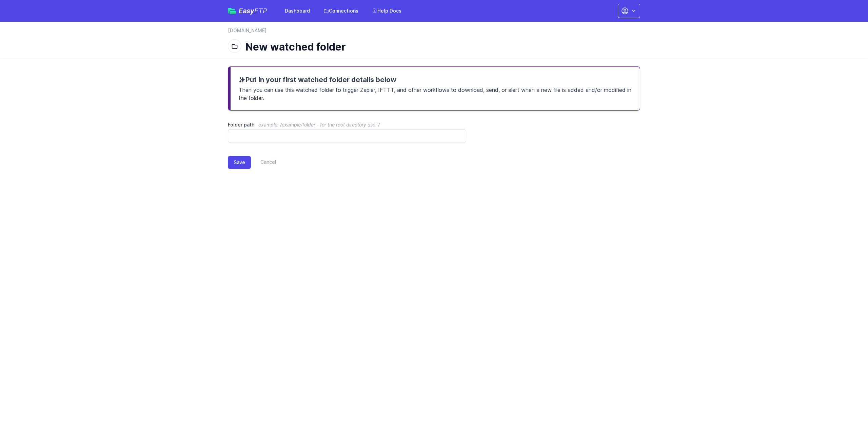 The width and height of the screenshot is (868, 431). I want to click on span: Easy, so click(253, 11).